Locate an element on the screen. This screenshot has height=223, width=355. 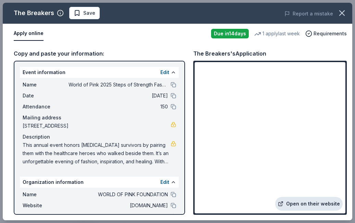
button: Apply online is located at coordinates (28, 34).